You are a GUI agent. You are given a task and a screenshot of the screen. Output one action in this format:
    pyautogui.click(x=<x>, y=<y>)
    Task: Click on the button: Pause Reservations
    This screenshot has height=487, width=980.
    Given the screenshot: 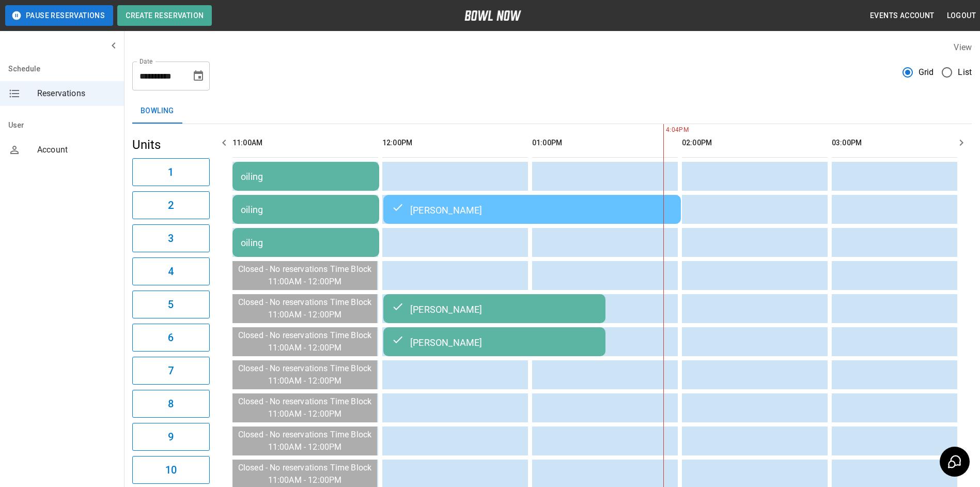 What is the action you would take?
    pyautogui.click(x=59, y=16)
    